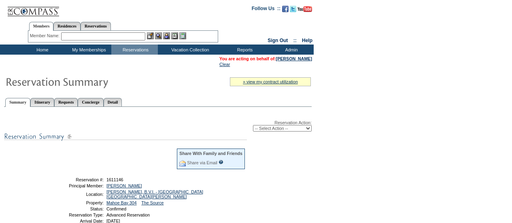 The height and width of the screenshot is (223, 512). What do you see at coordinates (128, 215) in the screenshot?
I see `span: Advanced Reservation` at bounding box center [128, 215].